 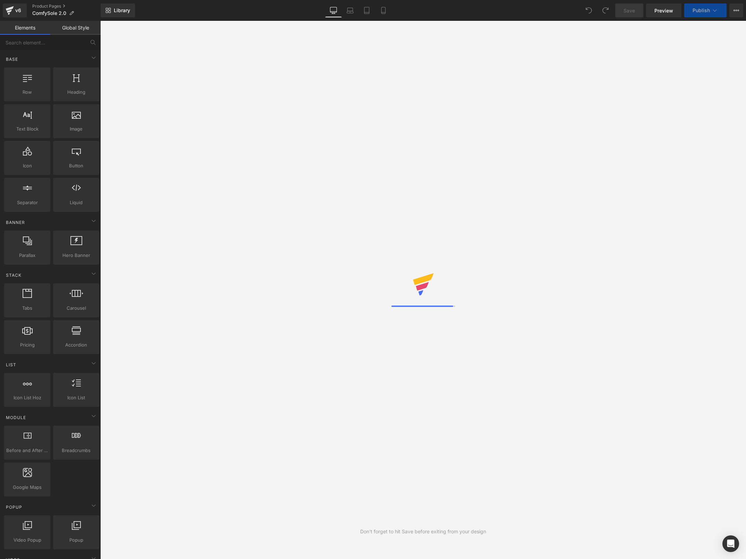 What do you see at coordinates (27, 129) in the screenshot?
I see `span: Text Block` at bounding box center [27, 129].